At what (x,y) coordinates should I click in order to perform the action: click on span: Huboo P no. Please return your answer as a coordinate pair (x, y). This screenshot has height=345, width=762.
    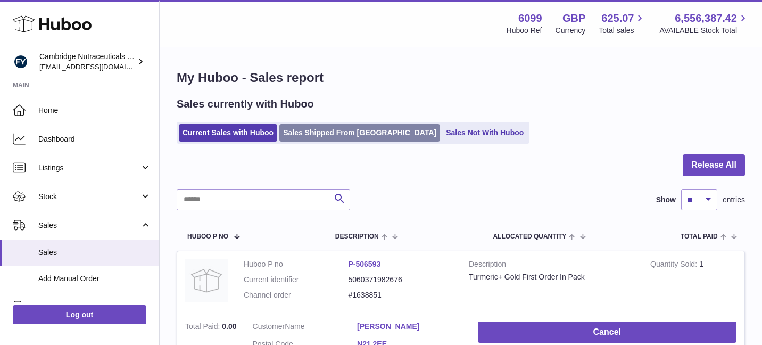
    Looking at the image, I should click on (207, 236).